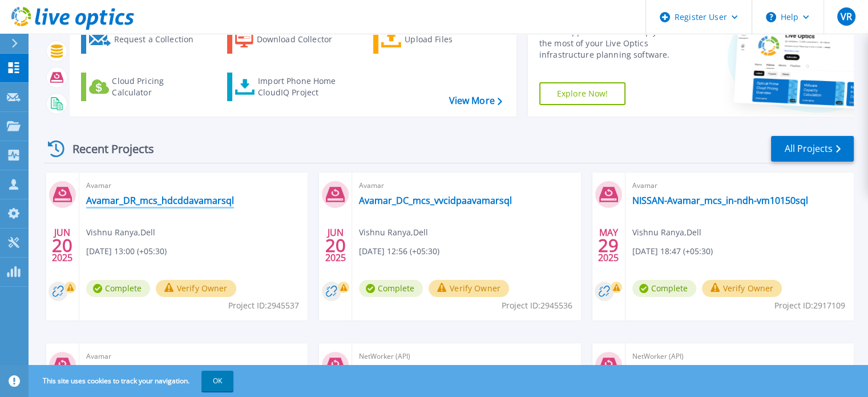 The image size is (868, 397). Describe the element at coordinates (107, 148) in the screenshot. I see `div: Recent Projects` at that location.